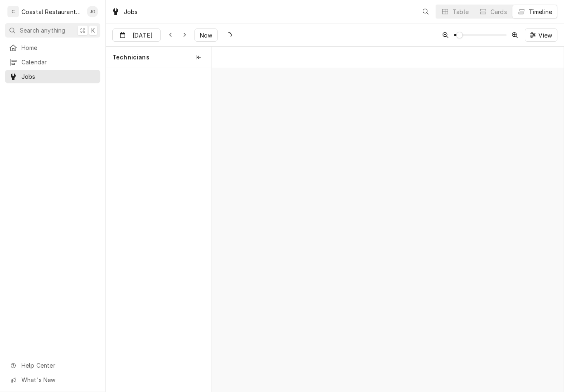 This screenshot has height=392, width=564. Describe the element at coordinates (388, 230) in the screenshot. I see `div: normal` at that location.